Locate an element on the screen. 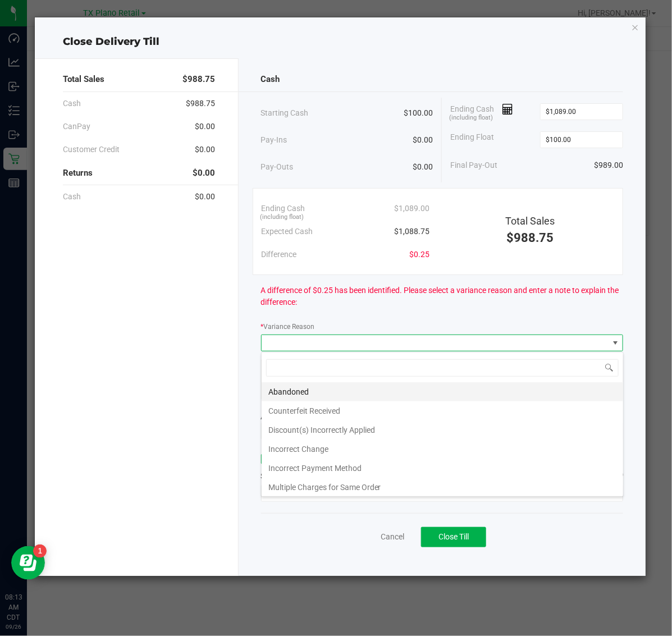 Image resolution: width=672 pixels, height=636 pixels. button: Close Till is located at coordinates (453, 537).